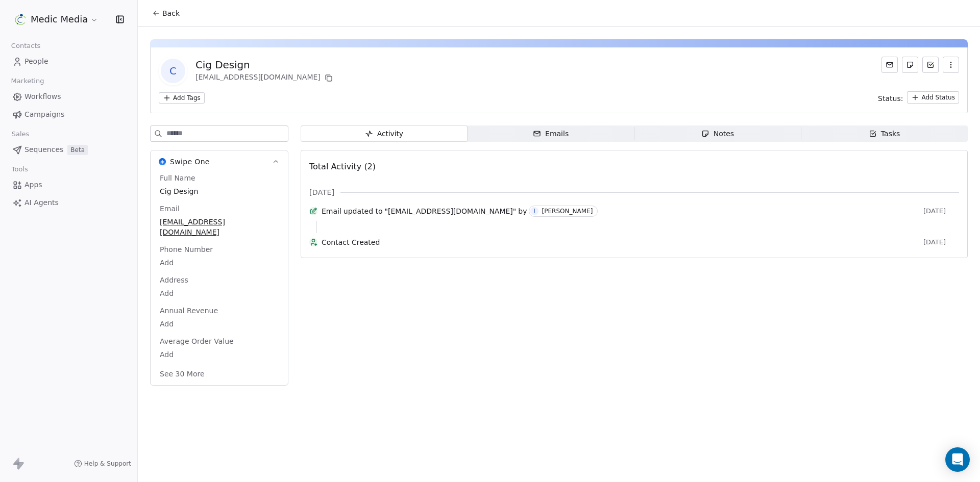  I want to click on span: Phone Number, so click(187, 249).